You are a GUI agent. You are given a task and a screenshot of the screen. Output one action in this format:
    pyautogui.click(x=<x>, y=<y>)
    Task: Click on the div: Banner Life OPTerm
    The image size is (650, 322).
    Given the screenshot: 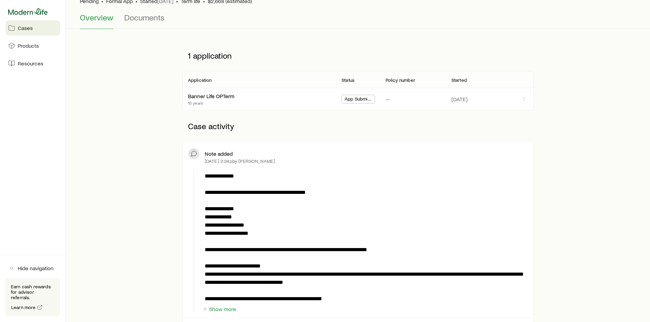 What is the action you would take?
    pyautogui.click(x=211, y=96)
    